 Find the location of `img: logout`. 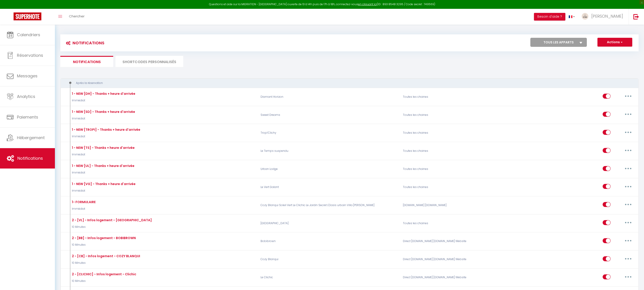

img: logout is located at coordinates (636, 16).